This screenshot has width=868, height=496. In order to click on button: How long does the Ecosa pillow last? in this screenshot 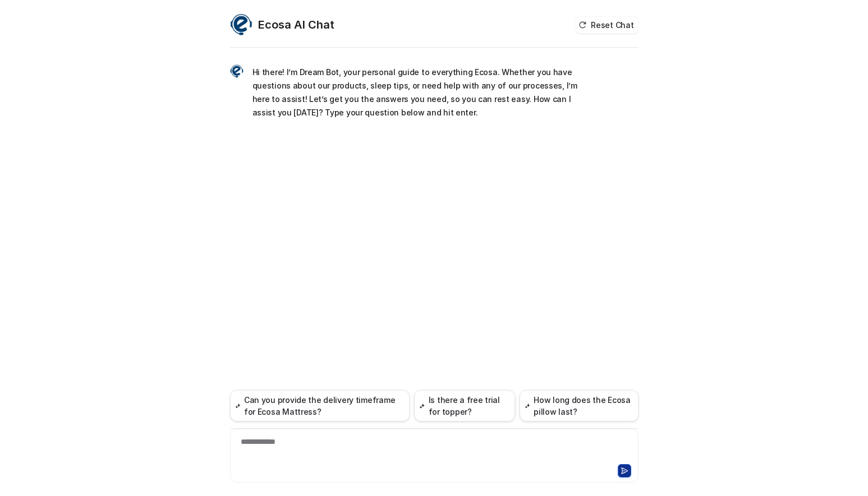, I will do `click(579, 406)`.